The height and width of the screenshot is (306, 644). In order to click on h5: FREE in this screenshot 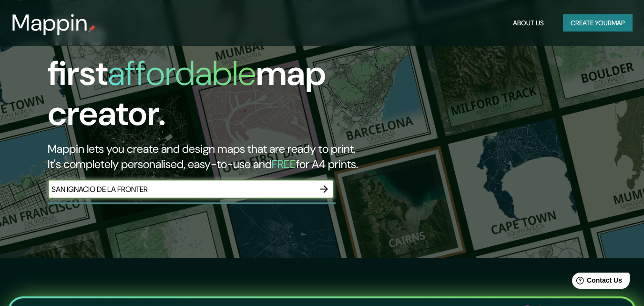, I will do `click(284, 164)`.